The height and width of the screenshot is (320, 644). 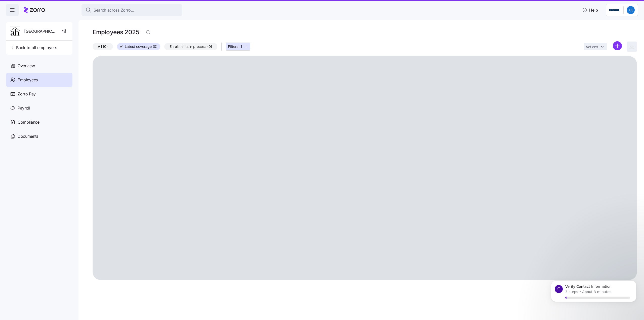 What do you see at coordinates (103, 47) in the screenshot?
I see `span: All (0)` at bounding box center [103, 47].